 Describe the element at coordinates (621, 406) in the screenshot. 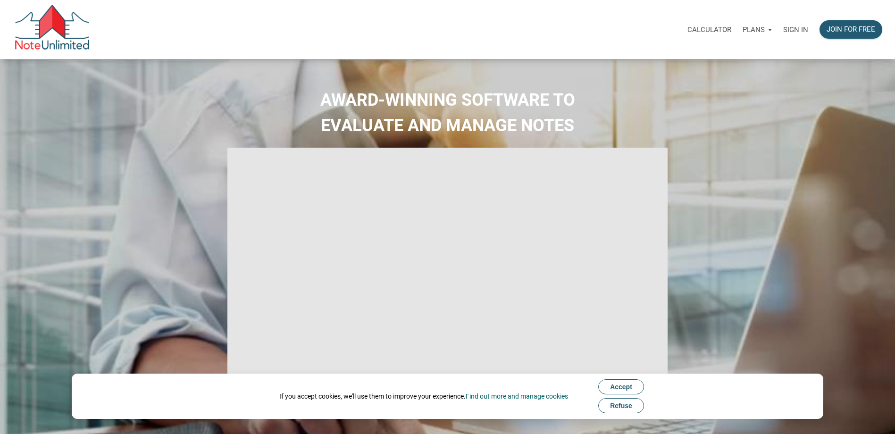

I see `span: Refuse` at that location.